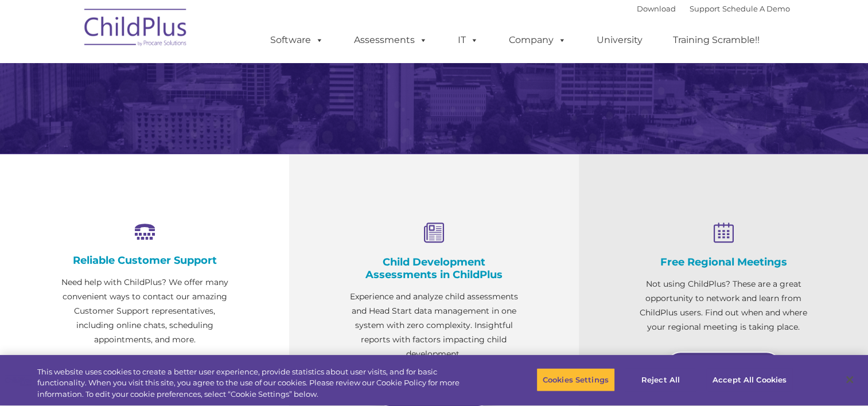 This screenshot has height=406, width=868. What do you see at coordinates (257, 383) in the screenshot?
I see `div: This website uses cookies to create a better user experience, provide statistics about user visit...` at bounding box center [257, 383].